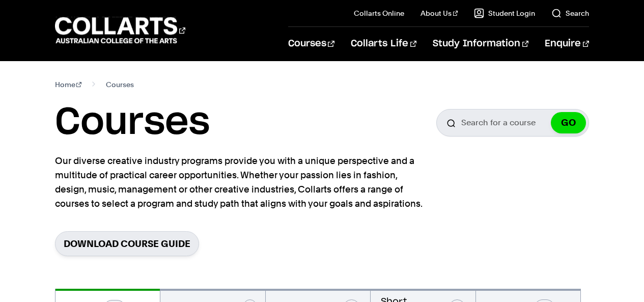 The image size is (644, 302). Describe the element at coordinates (504, 13) in the screenshot. I see `a: Student Login` at that location.